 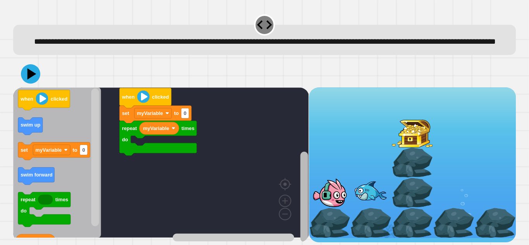 What do you see at coordinates (36, 175) in the screenshot?
I see `text: swim forward` at bounding box center [36, 175].